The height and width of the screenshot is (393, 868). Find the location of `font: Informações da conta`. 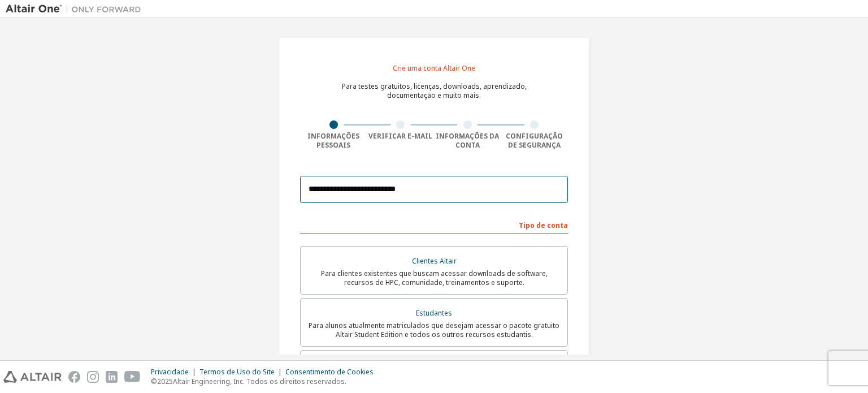

font: Informações da conta is located at coordinates (467, 140).